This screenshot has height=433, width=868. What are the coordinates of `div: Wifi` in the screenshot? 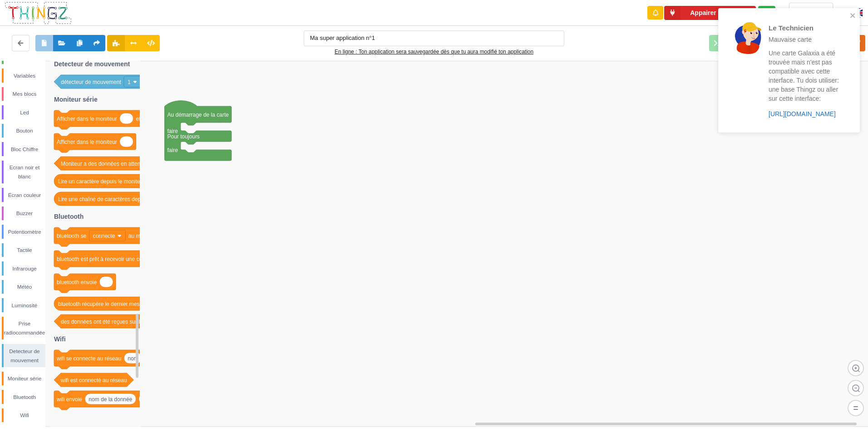 It's located at (24, 415).